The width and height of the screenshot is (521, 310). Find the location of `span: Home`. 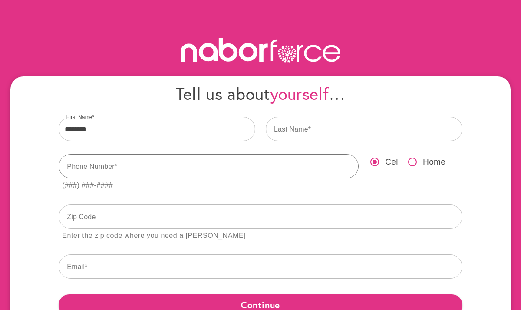

span: Home is located at coordinates (434, 162).